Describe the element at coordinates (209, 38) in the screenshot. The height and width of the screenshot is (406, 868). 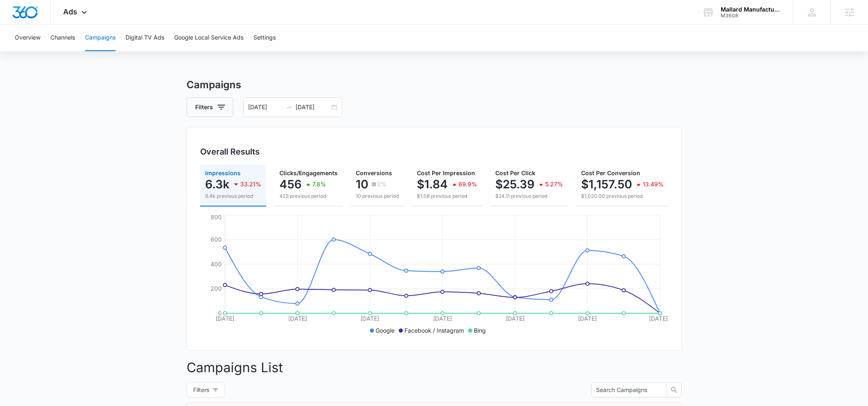
I see `button: Google Local Service Ads` at that location.